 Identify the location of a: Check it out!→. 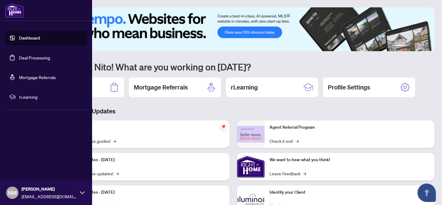
(284, 141).